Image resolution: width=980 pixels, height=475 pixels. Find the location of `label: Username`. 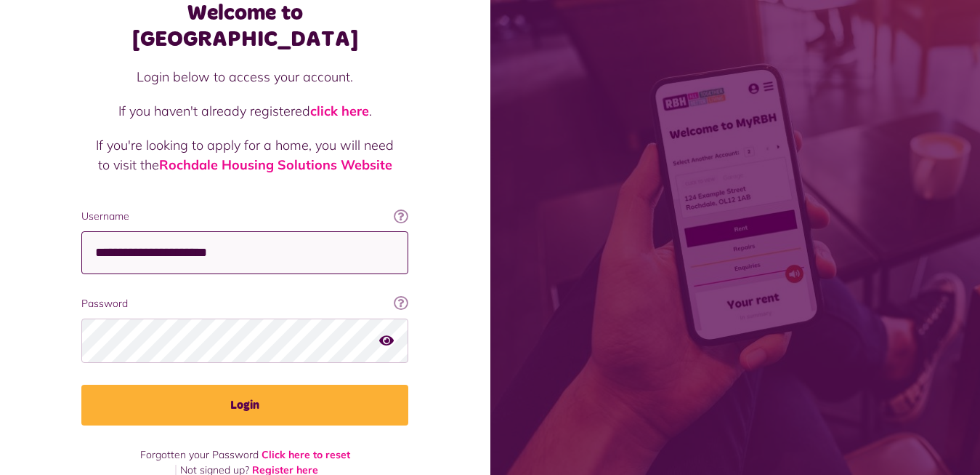

label: Username is located at coordinates (245, 216).